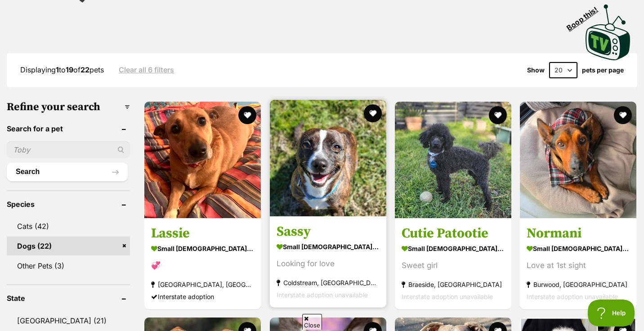  Describe the element at coordinates (69, 246) in the screenshot. I see `a: Dogs (22)` at that location.